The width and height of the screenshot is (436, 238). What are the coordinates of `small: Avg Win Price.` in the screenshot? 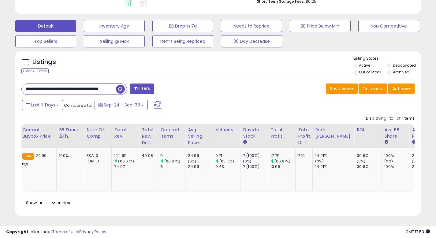 It's located at (414, 142).